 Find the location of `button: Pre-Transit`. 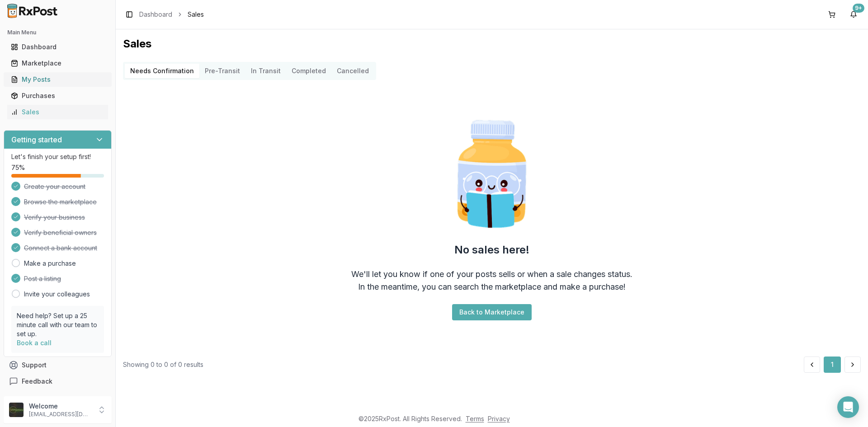

button: Pre-Transit is located at coordinates (222, 71).